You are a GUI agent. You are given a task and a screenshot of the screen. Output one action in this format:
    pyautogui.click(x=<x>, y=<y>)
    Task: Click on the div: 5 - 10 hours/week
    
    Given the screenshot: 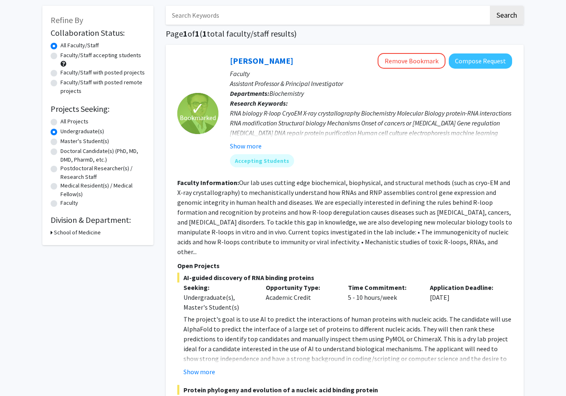 What is the action you would take?
    pyautogui.click(x=383, y=297)
    